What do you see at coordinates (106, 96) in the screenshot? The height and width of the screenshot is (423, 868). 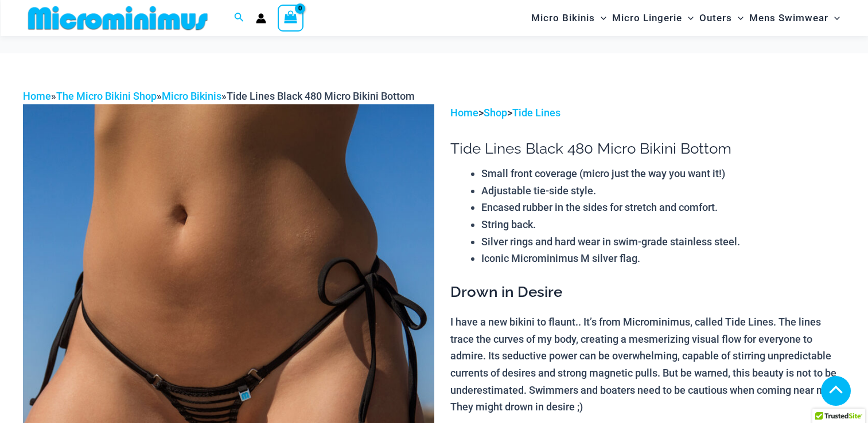 I see `a: The Micro Bikini Shop` at bounding box center [106, 96].